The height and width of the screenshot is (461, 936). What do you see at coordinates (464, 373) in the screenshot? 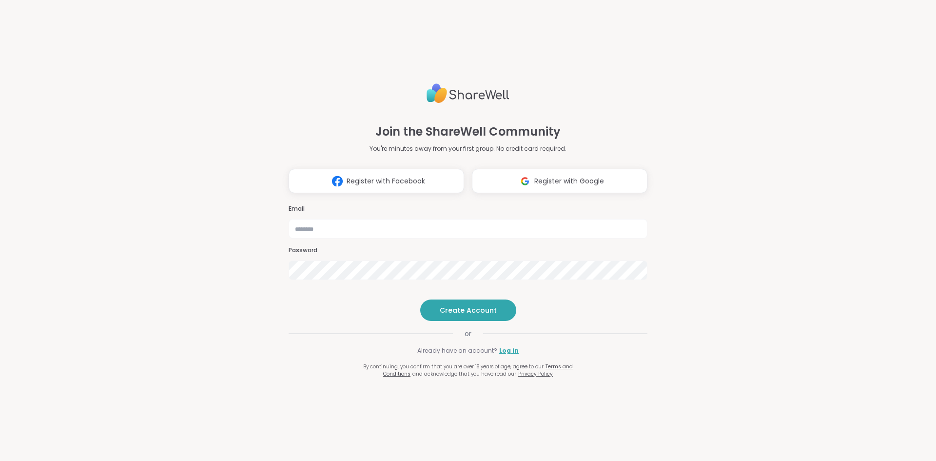
I see `span: and acknowledge that you have read our` at bounding box center [464, 373].